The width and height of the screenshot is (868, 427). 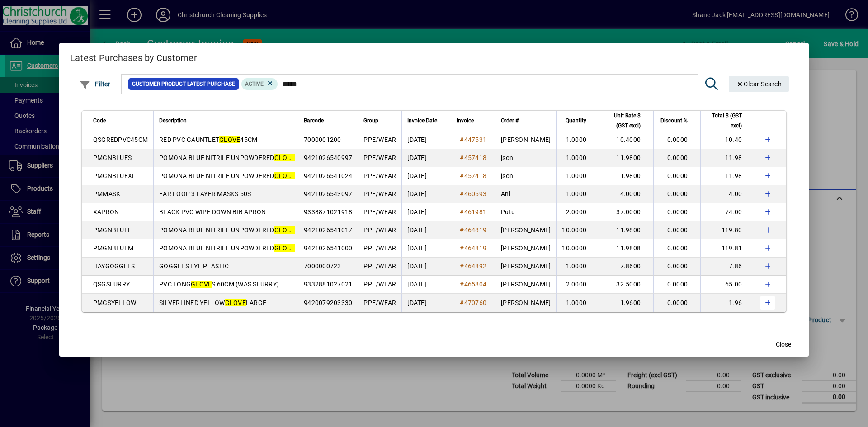 What do you see at coordinates (622, 121) in the screenshot?
I see `span: Unit Rate $ (GST excl)` at bounding box center [622, 121].